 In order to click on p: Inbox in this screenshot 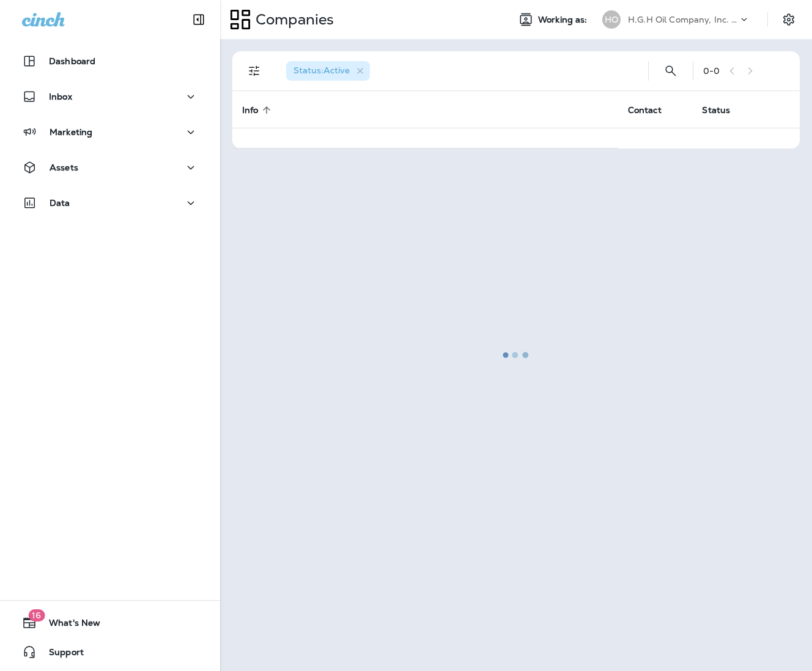, I will do `click(61, 96)`.